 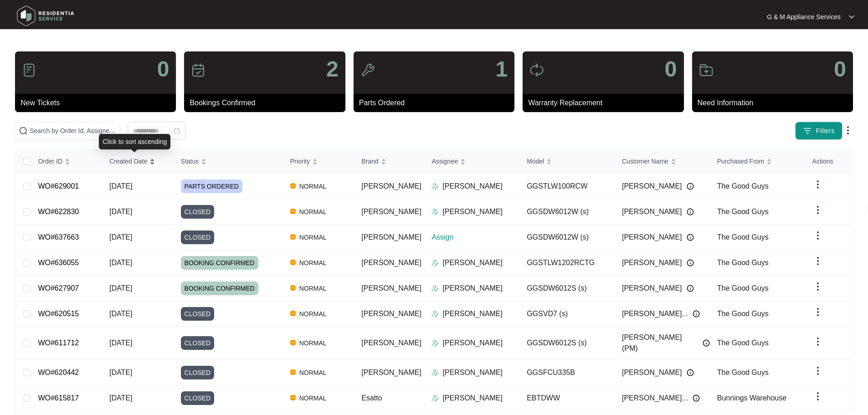 I want to click on img: search-icon, so click(x=23, y=130).